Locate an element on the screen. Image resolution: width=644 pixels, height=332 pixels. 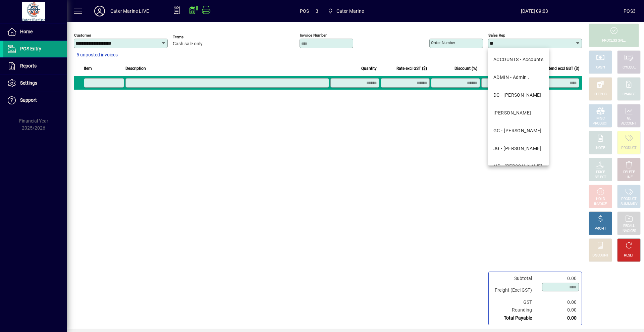
div: INVOICES is located at coordinates (629, 231).